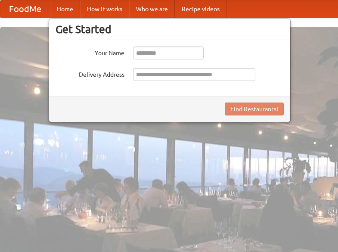 The height and width of the screenshot is (252, 338). Describe the element at coordinates (254, 109) in the screenshot. I see `button: Find Restaurants!` at that location.